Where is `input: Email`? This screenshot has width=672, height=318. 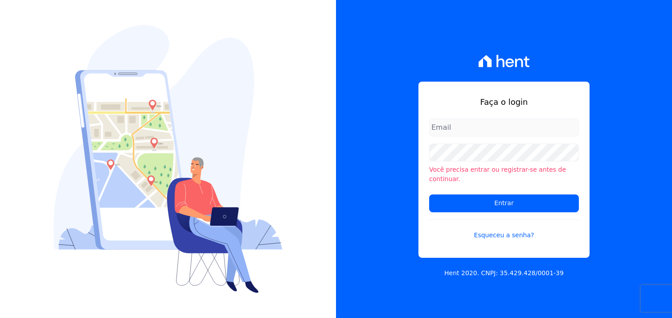 input: Email is located at coordinates (504, 127).